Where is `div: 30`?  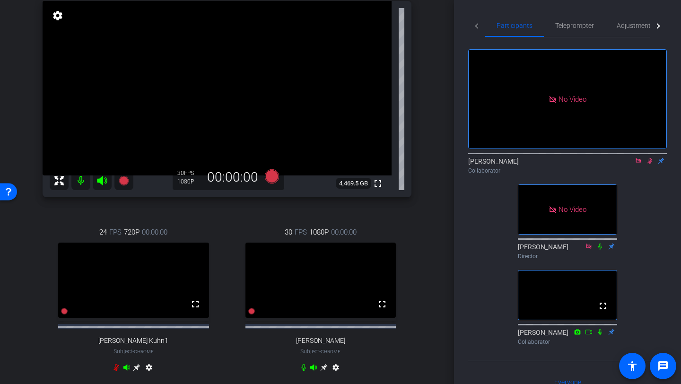 div: 30 is located at coordinates (189, 173).